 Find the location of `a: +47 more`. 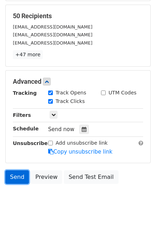

a: +47 more is located at coordinates (28, 55).